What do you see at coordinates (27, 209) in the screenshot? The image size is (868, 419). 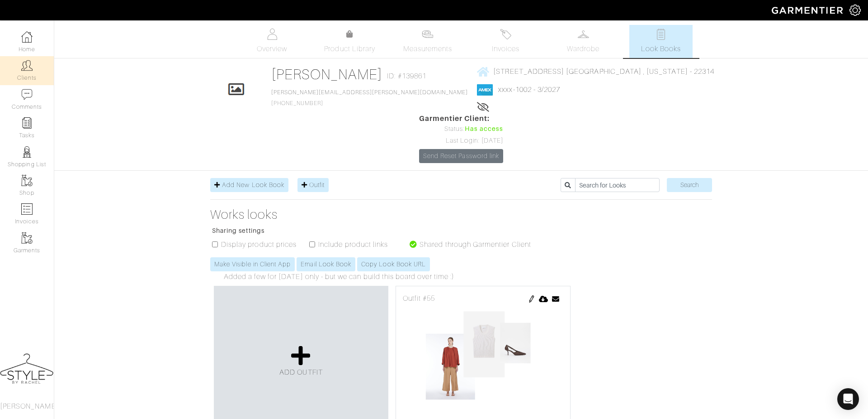 I see `img: orders-icon-0abe47150d42831381b5fb84f609e132dff9fe21cb692f30cb5eec754e2cba89.png` at bounding box center [27, 209].